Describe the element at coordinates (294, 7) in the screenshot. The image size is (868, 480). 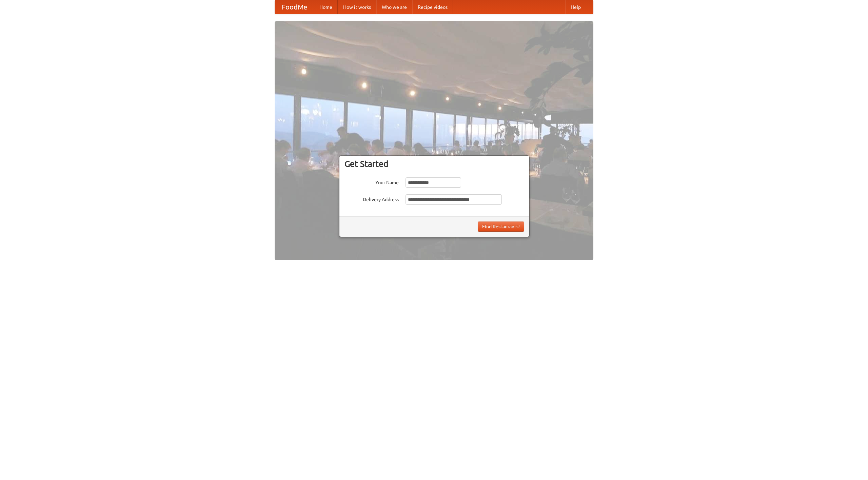
I see `a: FoodMe` at that location.